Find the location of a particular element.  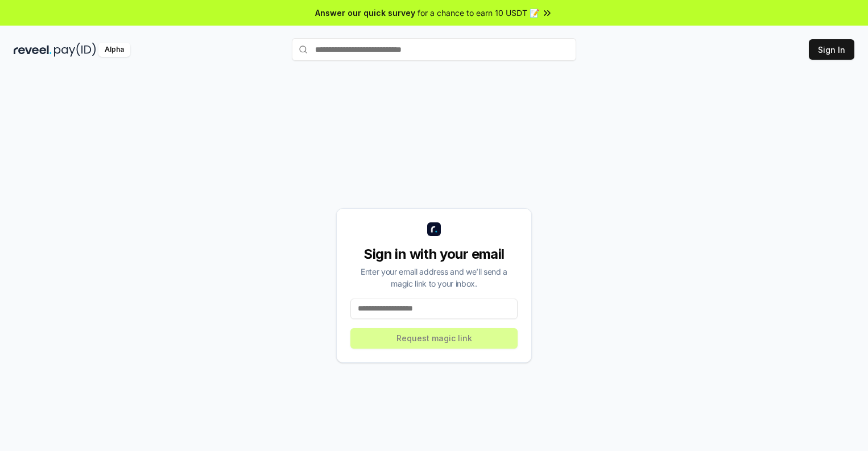

span: for a chance to earn 10 USDT 📝 is located at coordinates (478, 13).